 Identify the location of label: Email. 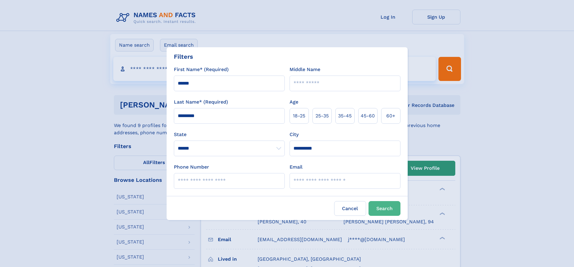
(296, 167).